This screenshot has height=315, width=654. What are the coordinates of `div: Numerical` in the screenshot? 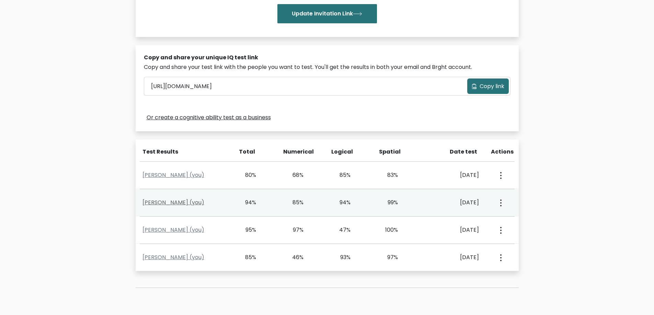 It's located at (293, 152).